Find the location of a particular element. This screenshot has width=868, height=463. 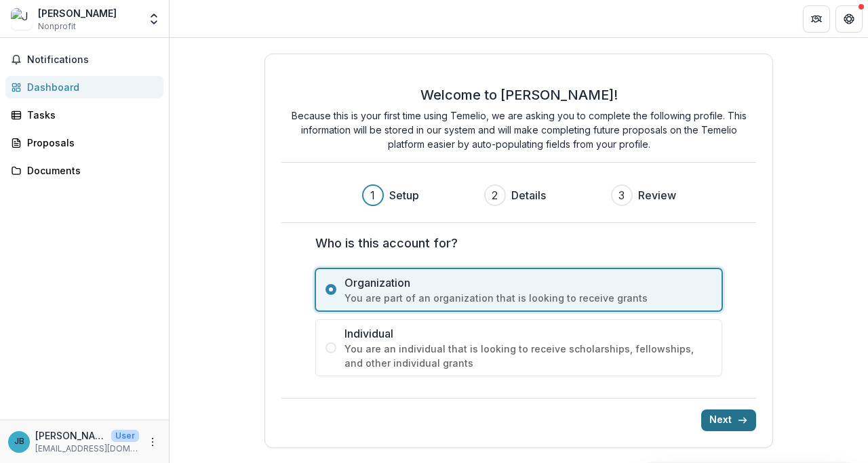

div: 1 is located at coordinates (372, 195).